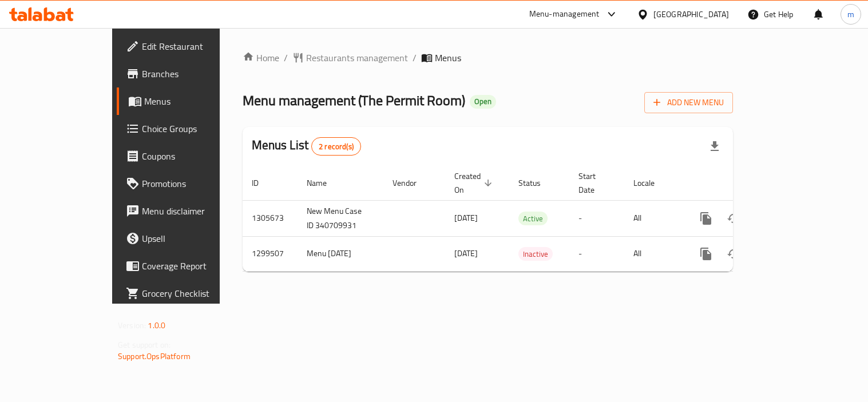 Image resolution: width=868 pixels, height=402 pixels. Describe the element at coordinates (186, 156) in the screenshot. I see `a: Coupons` at that location.